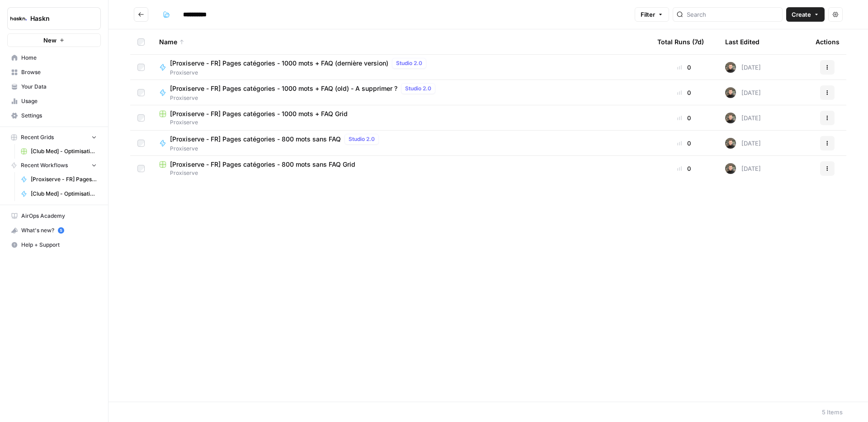 The height and width of the screenshot is (422, 868). What do you see at coordinates (61, 230) in the screenshot?
I see `a: 5` at bounding box center [61, 230].